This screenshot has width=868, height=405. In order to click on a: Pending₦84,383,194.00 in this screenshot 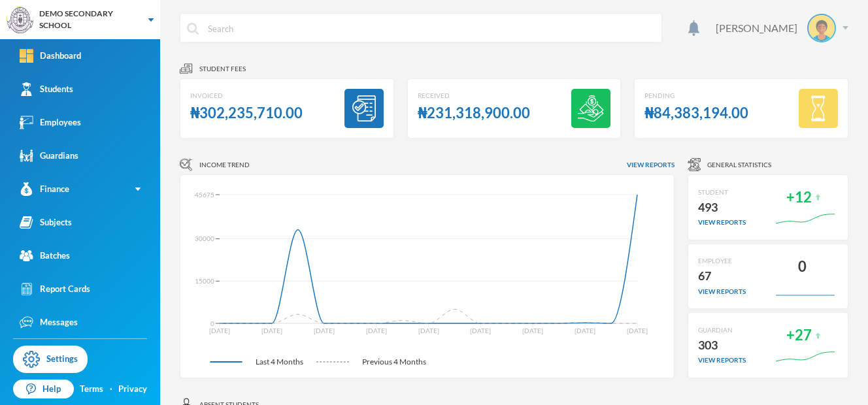, I will do `click(741, 108)`.